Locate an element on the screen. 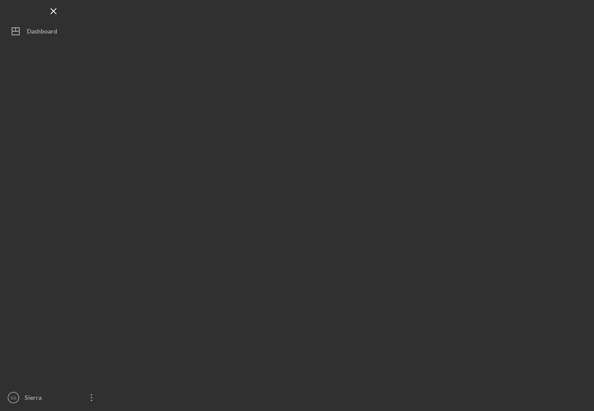  div: Dashboard is located at coordinates (42, 32).